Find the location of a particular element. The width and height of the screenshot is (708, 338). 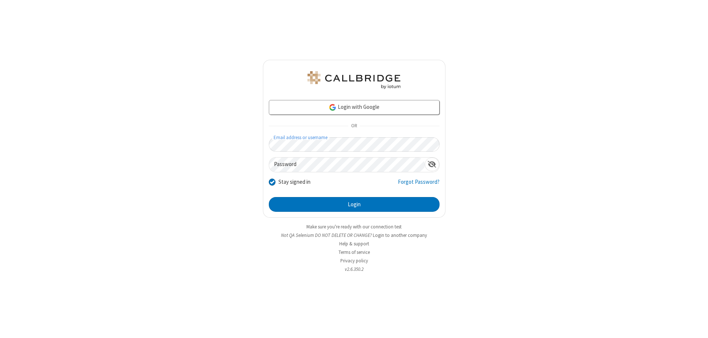

li: Not QA Selenium DO NOT DELETE OR CHANGE? is located at coordinates (354, 235).